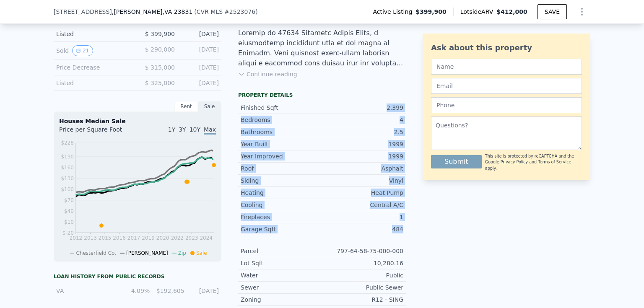  Describe the element at coordinates (67, 168) in the screenshot. I see `tspan: $160` at that location.